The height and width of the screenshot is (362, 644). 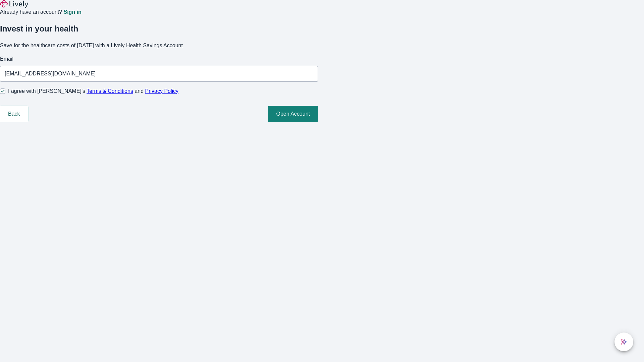 What do you see at coordinates (624, 342) in the screenshot?
I see `svg: Lively AI Assistant` at bounding box center [624, 342].